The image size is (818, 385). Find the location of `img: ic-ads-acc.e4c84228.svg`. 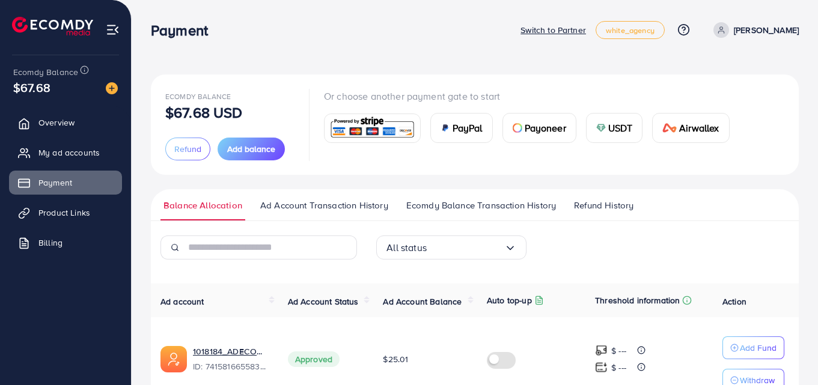

img: ic-ads-acc.e4c84228.svg is located at coordinates (174, 360).